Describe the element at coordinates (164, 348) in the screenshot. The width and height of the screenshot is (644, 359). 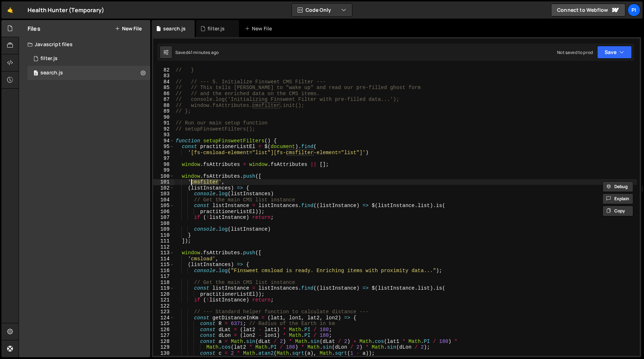
I see `div: 129` at that location.